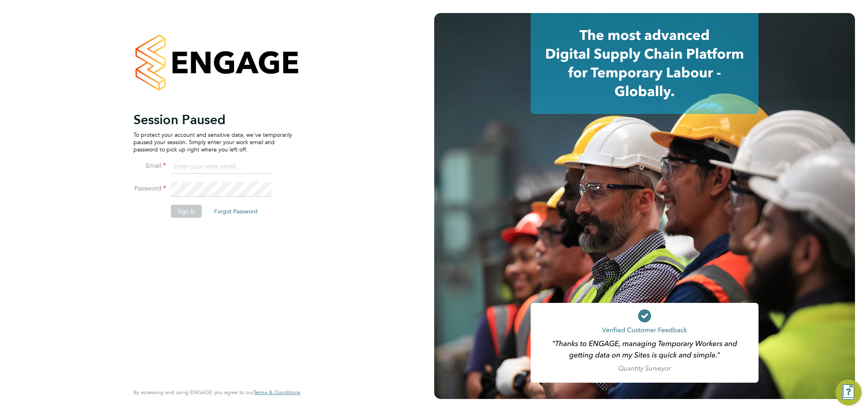  Describe the element at coordinates (277, 392) in the screenshot. I see `a: Terms & Conditions` at that location.